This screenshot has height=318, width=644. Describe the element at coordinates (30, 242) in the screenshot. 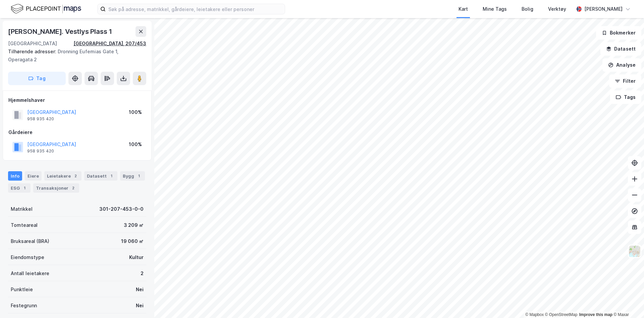

I see `div: Bruksareal (BRA)` at that location.